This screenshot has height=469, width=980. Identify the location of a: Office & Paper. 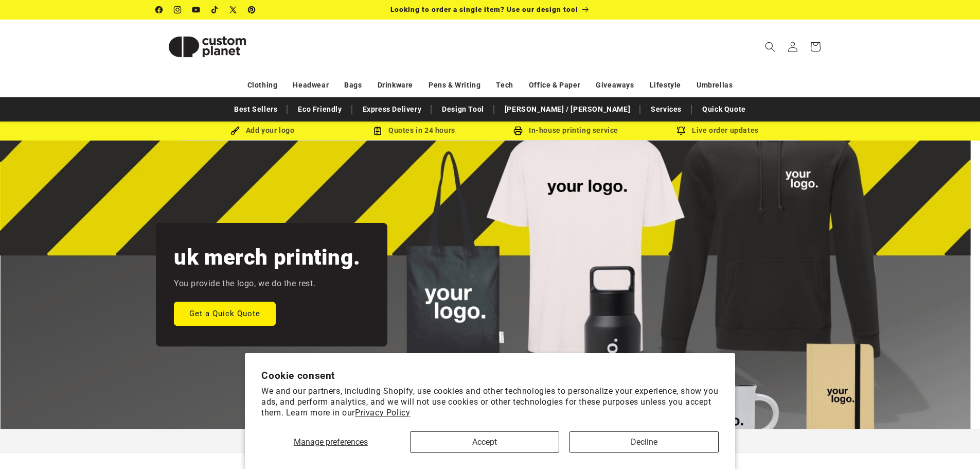
(555, 85).